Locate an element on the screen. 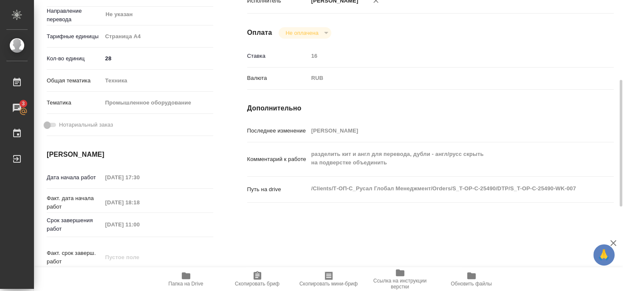 This screenshot has height=291, width=623. p: Дата начала работ is located at coordinates (74, 177).